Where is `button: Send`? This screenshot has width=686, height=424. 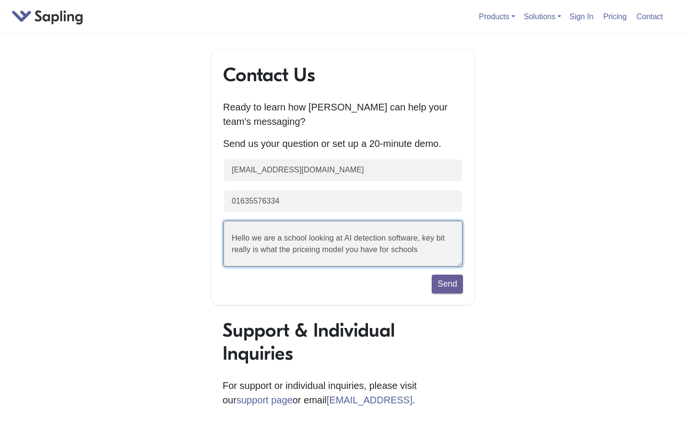
button: Send is located at coordinates (447, 284).